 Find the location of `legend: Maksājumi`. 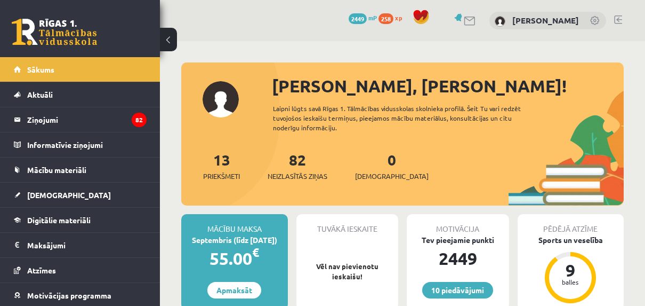

legend: Maksājumi is located at coordinates (87, 245).